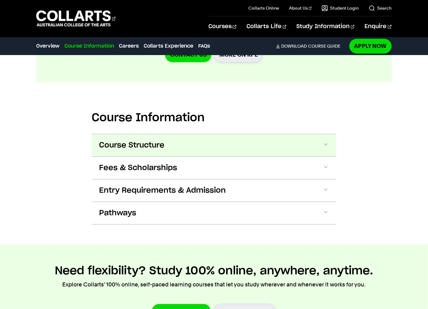  Describe the element at coordinates (380, 8) in the screenshot. I see `a: Search` at that location.